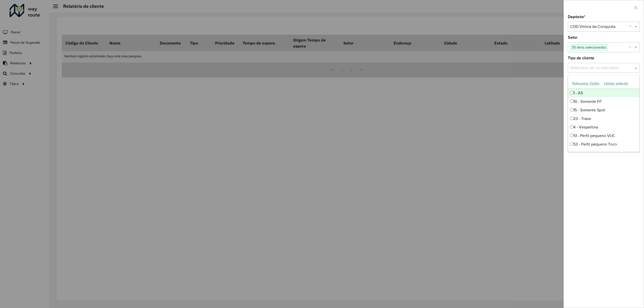 This screenshot has width=644, height=308. What do you see at coordinates (581, 58) in the screenshot?
I see `label: Tipo de cliente` at bounding box center [581, 58].